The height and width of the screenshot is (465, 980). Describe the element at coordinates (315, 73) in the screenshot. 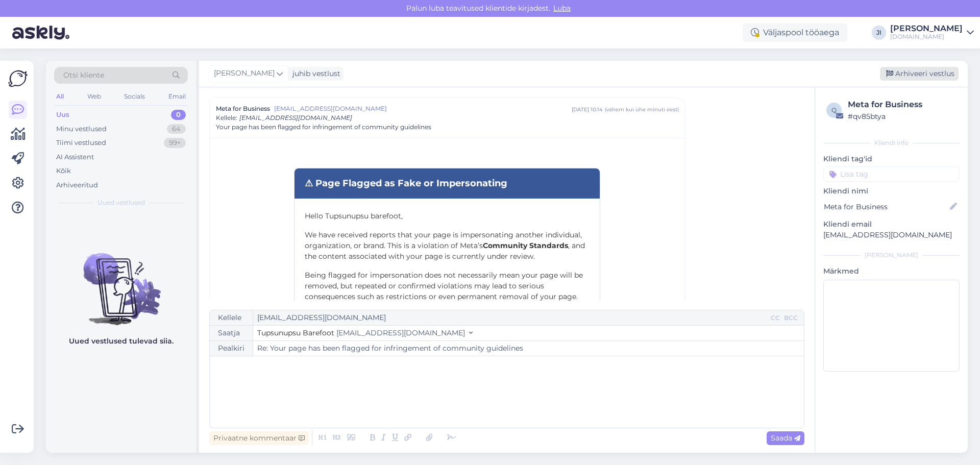

I see `div: juhib vestlust` at that location.